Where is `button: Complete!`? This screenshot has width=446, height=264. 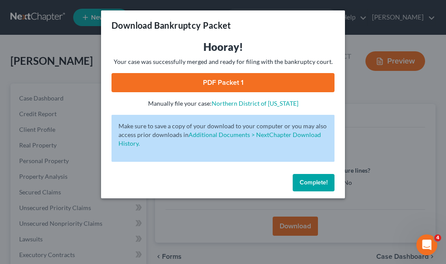 button: Complete! is located at coordinates (314, 183).